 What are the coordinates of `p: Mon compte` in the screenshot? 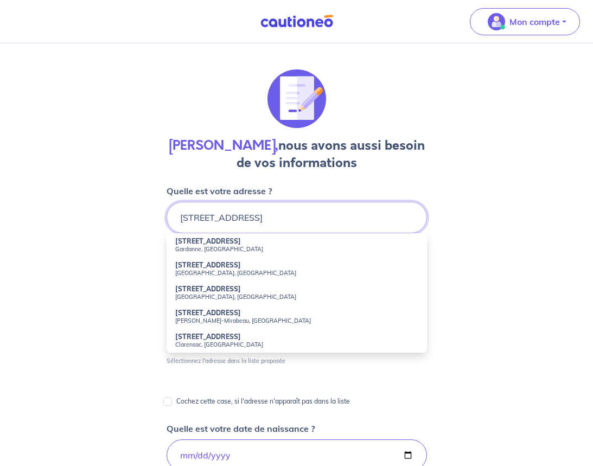 It's located at (534, 22).